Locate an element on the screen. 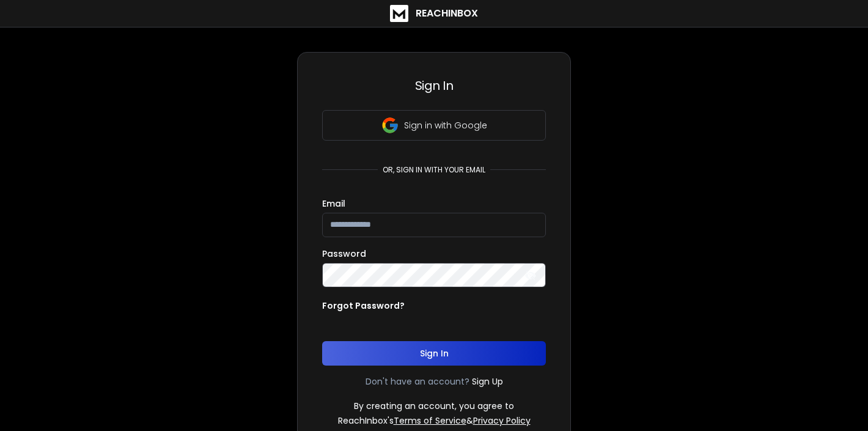  img: logo is located at coordinates (399, 14).